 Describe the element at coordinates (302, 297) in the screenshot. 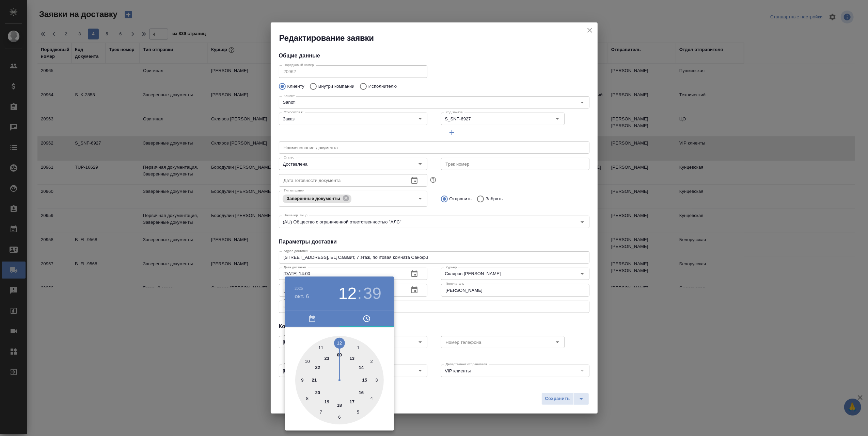

I see `button: окт. 6` at that location.